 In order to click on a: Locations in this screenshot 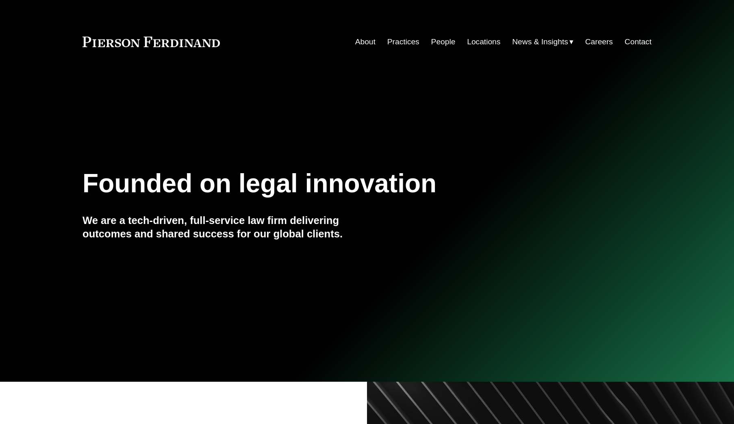, I will do `click(483, 42)`.